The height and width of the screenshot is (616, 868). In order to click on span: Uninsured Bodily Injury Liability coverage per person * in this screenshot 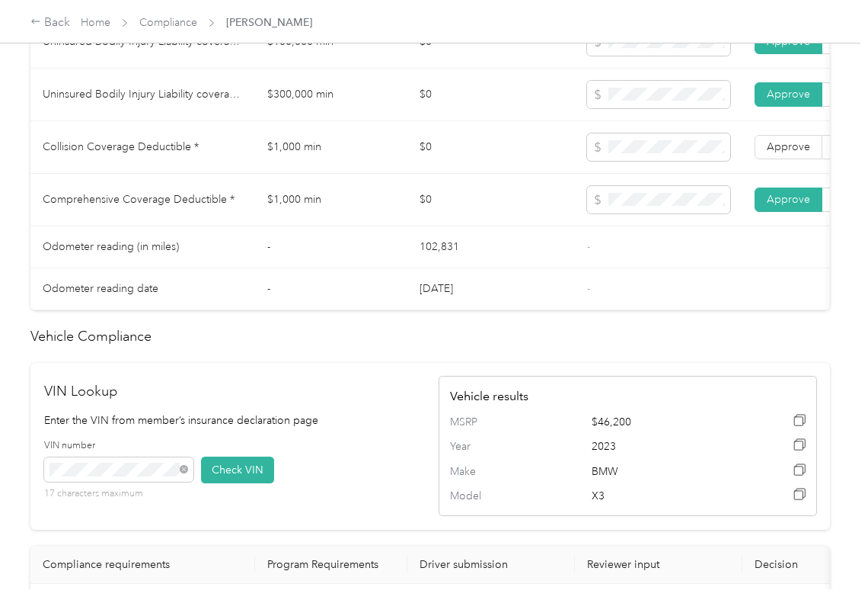, I will do `click(175, 41)`.